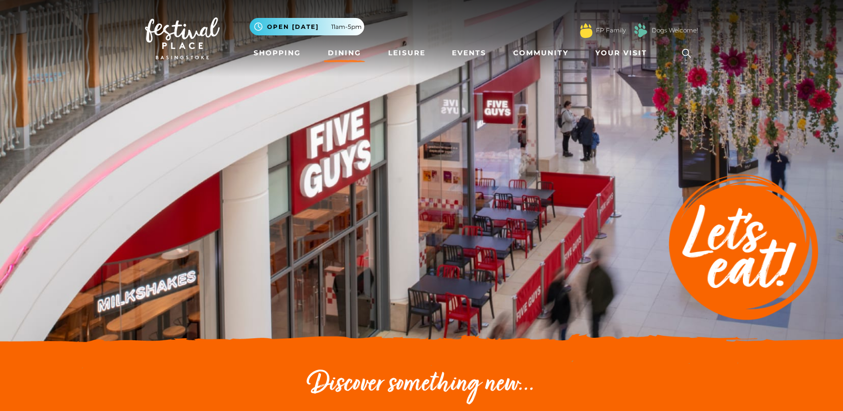 The image size is (843, 411). I want to click on a: Shopping, so click(277, 53).